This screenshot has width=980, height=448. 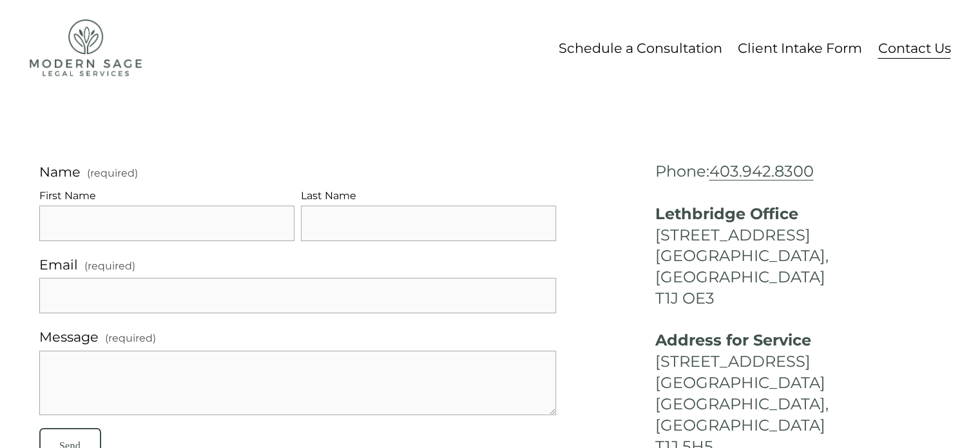 What do you see at coordinates (69, 337) in the screenshot?
I see `span: Message` at bounding box center [69, 337].